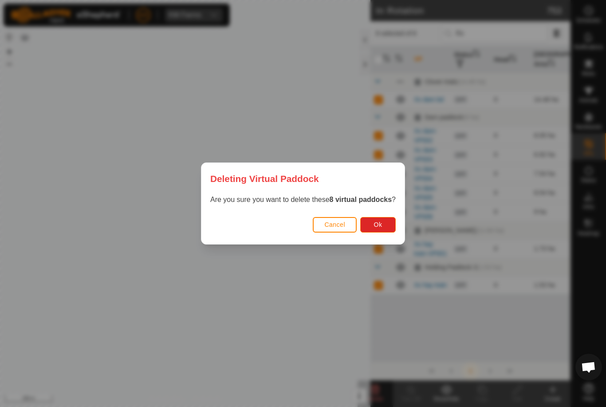 The width and height of the screenshot is (606, 407). I want to click on span: Deleting Virtual Paddock, so click(264, 178).